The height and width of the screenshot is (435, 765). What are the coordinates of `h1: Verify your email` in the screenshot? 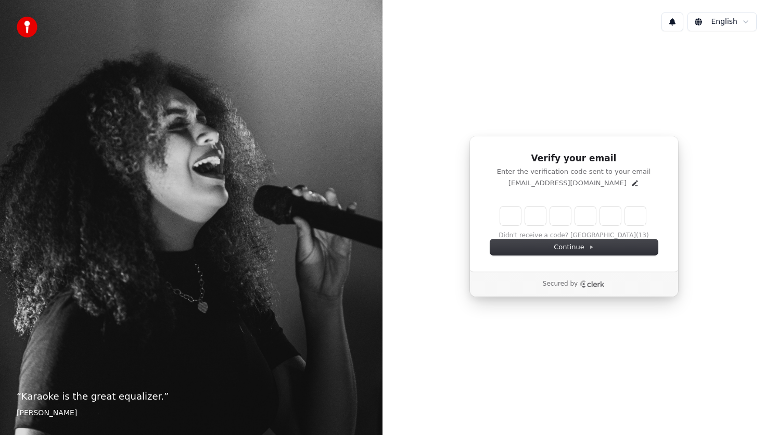 It's located at (574, 159).